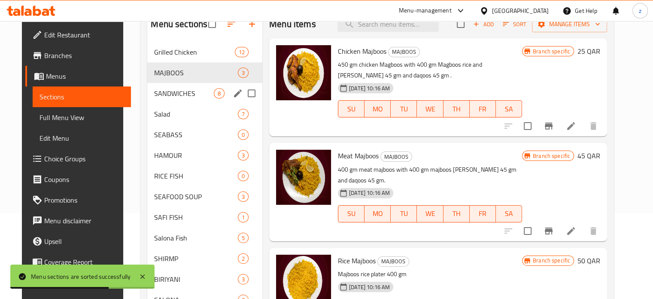 The image size is (653, 299). Describe the element at coordinates (362, 51) in the screenshot. I see `span: Chicken Majboos` at that location.